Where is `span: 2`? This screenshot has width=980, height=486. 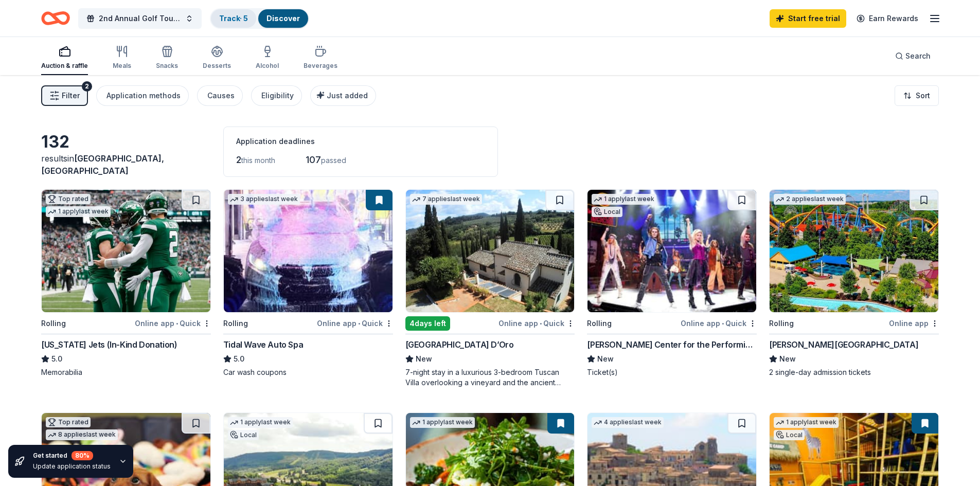 span: 2 is located at coordinates (238, 159).